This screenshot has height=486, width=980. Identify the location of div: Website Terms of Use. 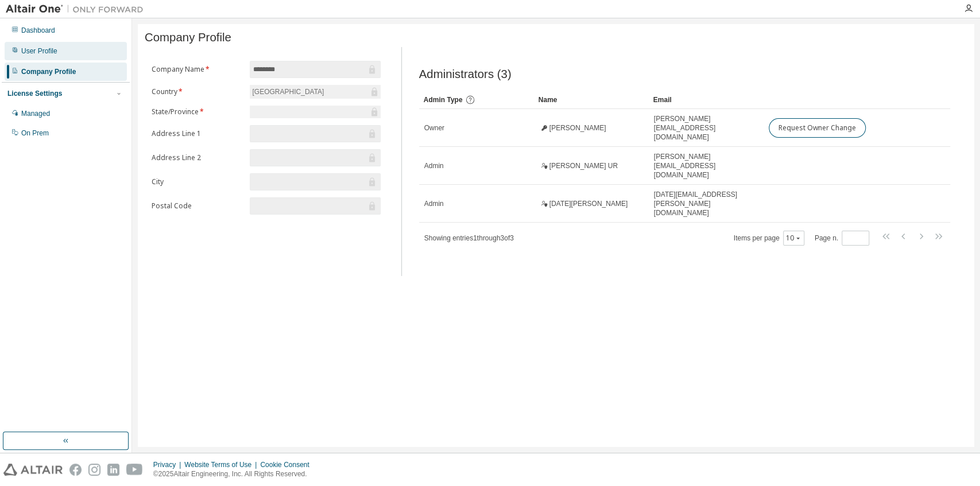
(222, 465).